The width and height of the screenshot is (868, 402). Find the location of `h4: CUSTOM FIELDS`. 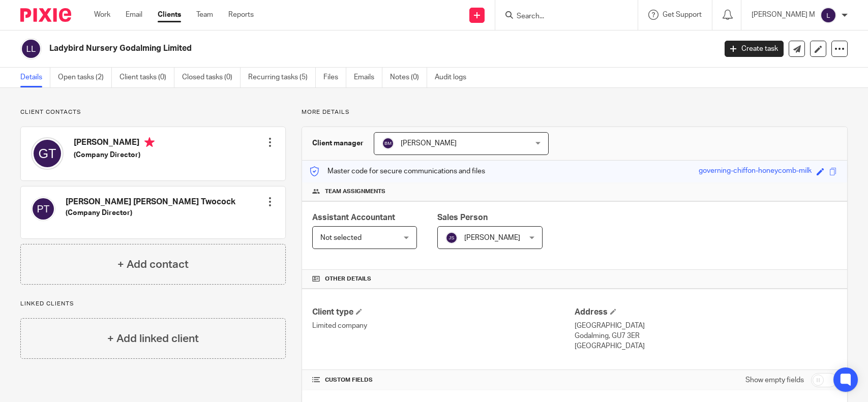

h4: CUSTOM FIELDS is located at coordinates (444, 380).